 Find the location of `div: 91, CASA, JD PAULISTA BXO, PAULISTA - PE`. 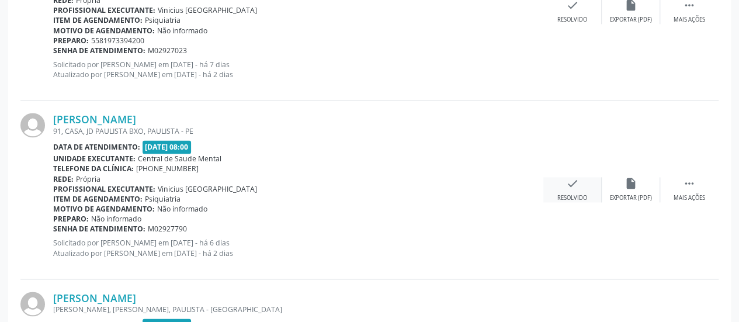

div: 91, CASA, JD PAULISTA BXO, PAULISTA - PE is located at coordinates (298, 131).